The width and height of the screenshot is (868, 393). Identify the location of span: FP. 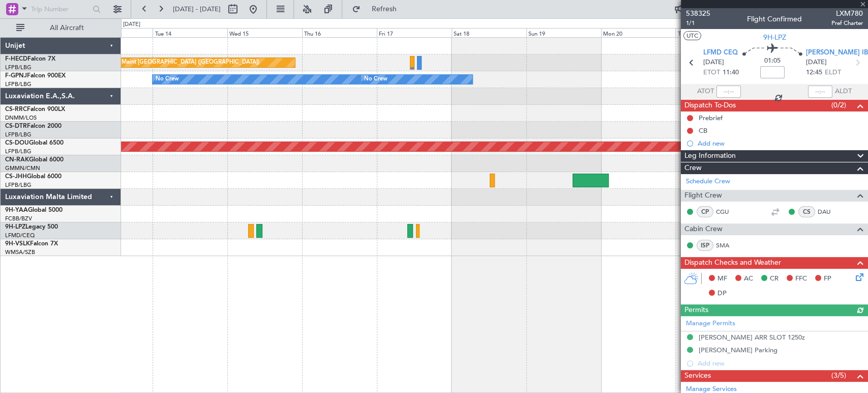
(828, 279).